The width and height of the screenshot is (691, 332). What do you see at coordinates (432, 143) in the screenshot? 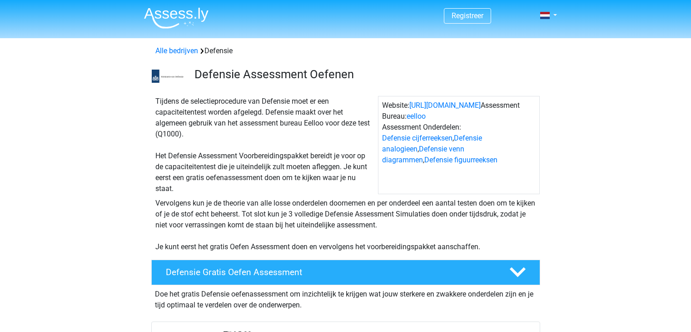
I see `a: Defensie analogieen` at bounding box center [432, 143].